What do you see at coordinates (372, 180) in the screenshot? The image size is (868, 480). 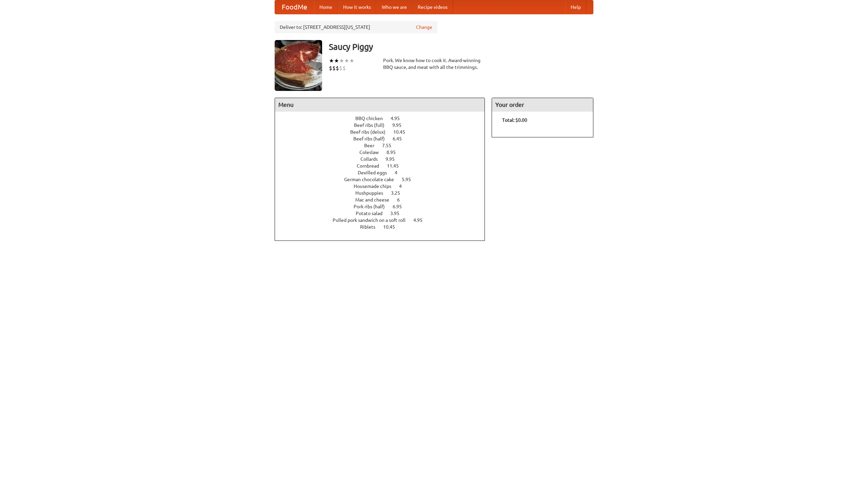 I see `span: German chocolate cake` at bounding box center [372, 180].